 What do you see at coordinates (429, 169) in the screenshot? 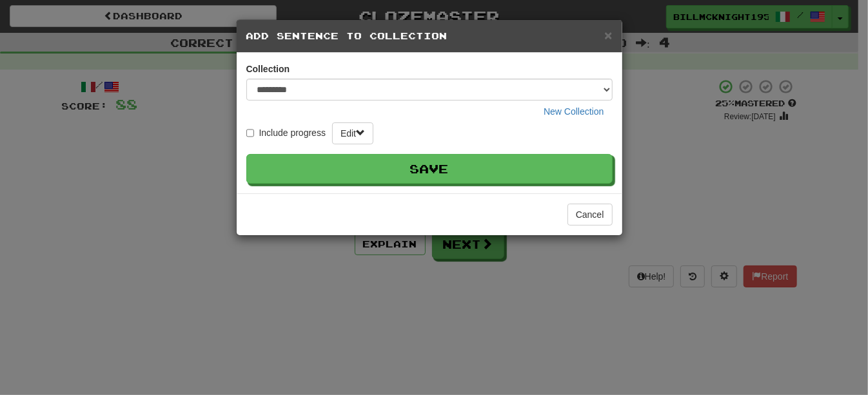
I see `button: Save` at bounding box center [429, 169].